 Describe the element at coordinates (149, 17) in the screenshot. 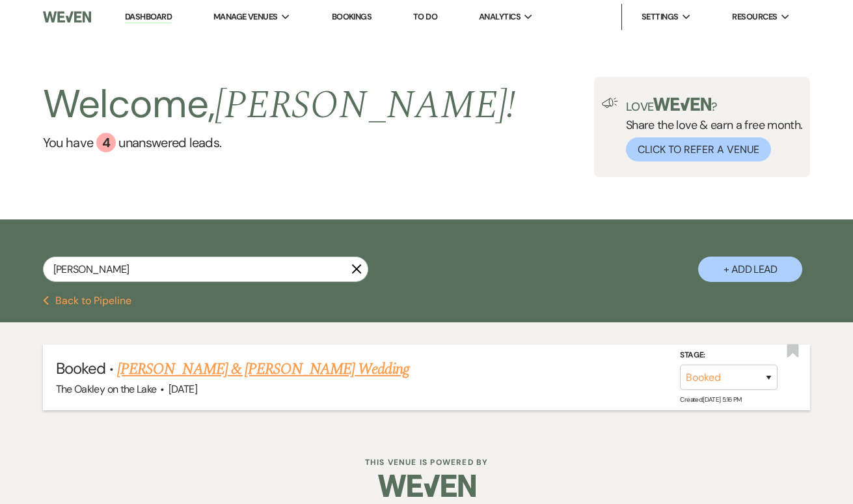

I see `a: Dashboard` at that location.